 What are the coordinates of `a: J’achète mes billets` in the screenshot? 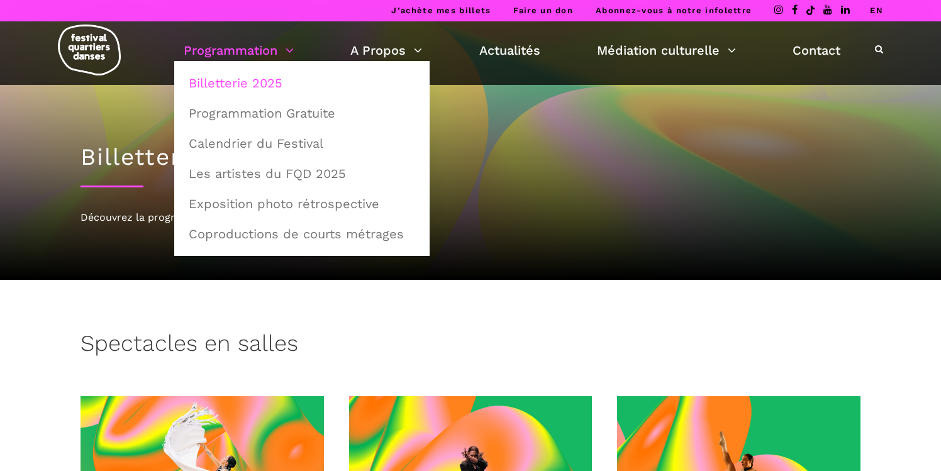 It's located at (441, 10).